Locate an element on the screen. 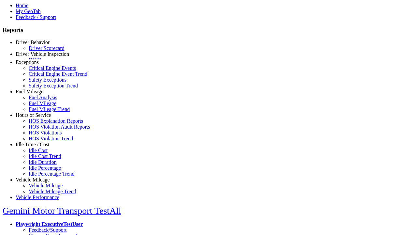 The height and width of the screenshot is (235, 417). h3: Reports is located at coordinates (208, 30).